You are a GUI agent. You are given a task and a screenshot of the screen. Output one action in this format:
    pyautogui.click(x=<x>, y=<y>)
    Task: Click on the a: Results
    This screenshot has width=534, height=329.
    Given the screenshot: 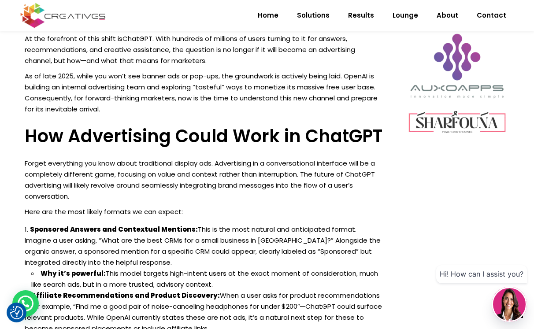 What is the action you would take?
    pyautogui.click(x=361, y=15)
    